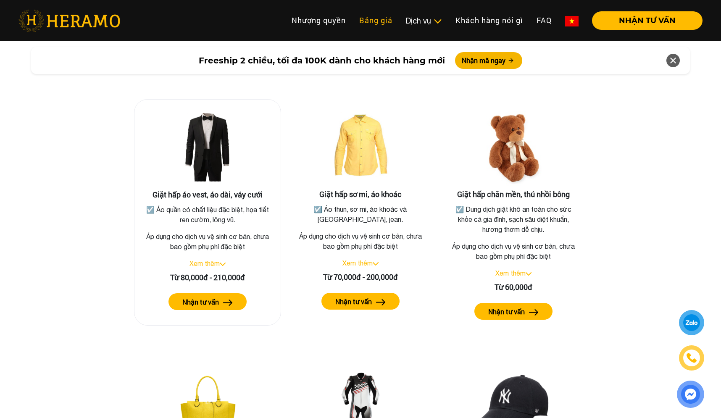 The width and height of the screenshot is (721, 418). Describe the element at coordinates (692, 358) in the screenshot. I see `img: phone-icon` at that location.